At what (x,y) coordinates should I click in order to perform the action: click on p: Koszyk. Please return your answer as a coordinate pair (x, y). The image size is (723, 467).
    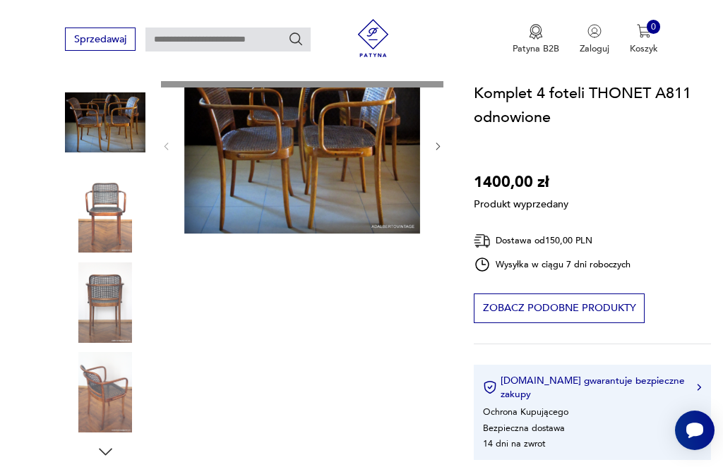
    Looking at the image, I should click on (644, 49).